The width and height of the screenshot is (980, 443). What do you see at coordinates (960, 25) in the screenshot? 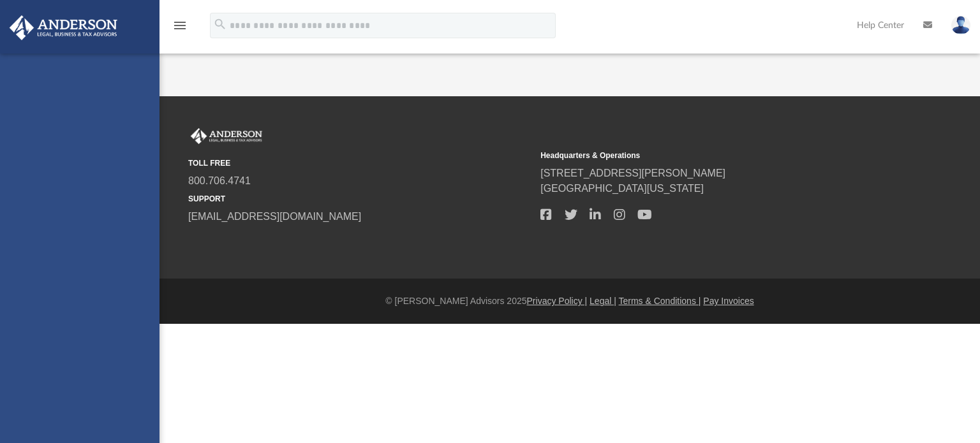
I see `img: User Pic` at bounding box center [960, 25].